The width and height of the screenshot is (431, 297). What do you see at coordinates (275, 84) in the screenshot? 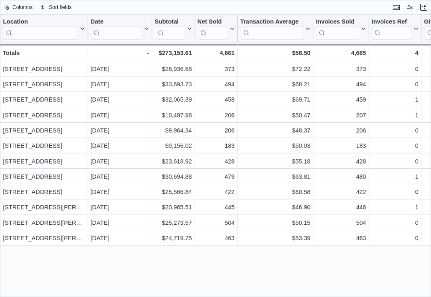
I see `div: $68.21` at bounding box center [275, 84].